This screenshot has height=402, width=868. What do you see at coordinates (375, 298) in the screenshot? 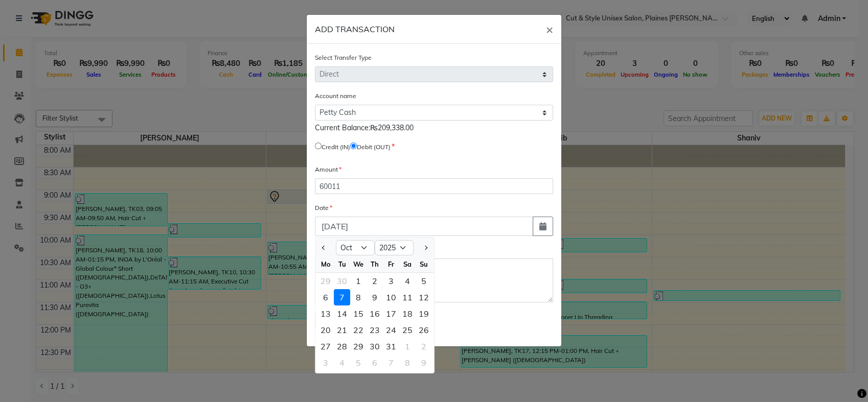
I see `div: Thursday, October 9, 2025` at bounding box center [375, 298].